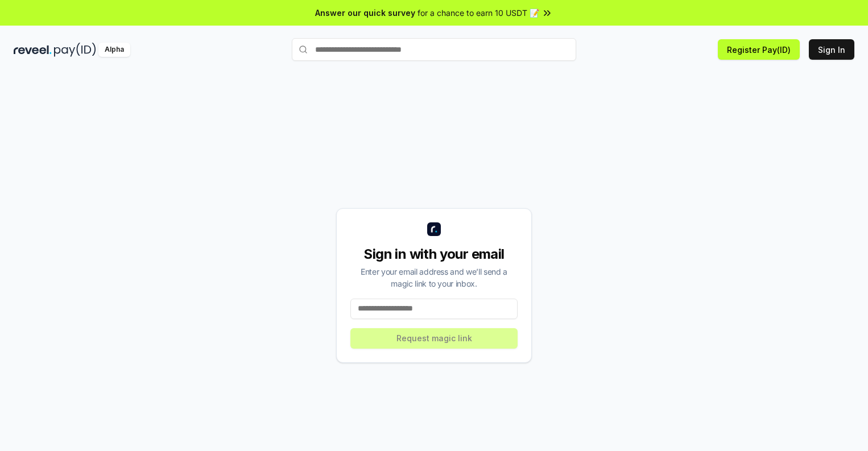 Image resolution: width=868 pixels, height=451 pixels. What do you see at coordinates (75, 50) in the screenshot?
I see `img: pay_id` at bounding box center [75, 50].